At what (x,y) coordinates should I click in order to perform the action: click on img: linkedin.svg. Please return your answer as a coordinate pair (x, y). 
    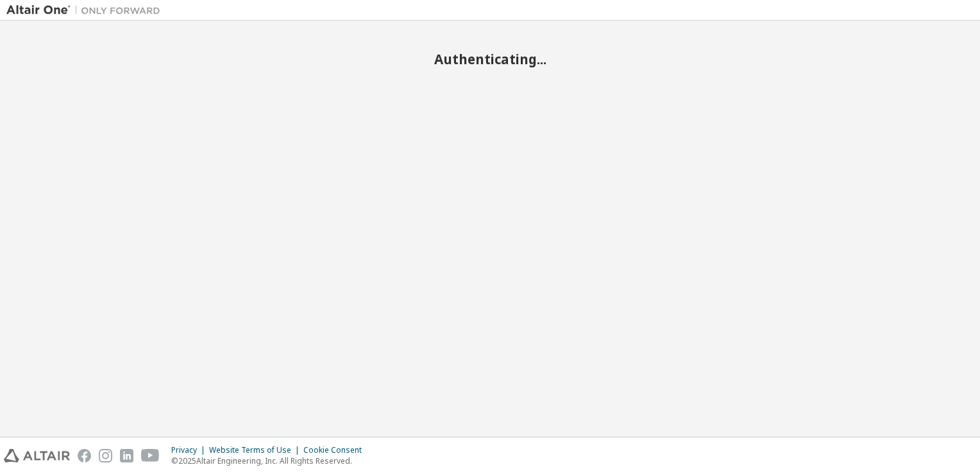
    Looking at the image, I should click on (126, 455).